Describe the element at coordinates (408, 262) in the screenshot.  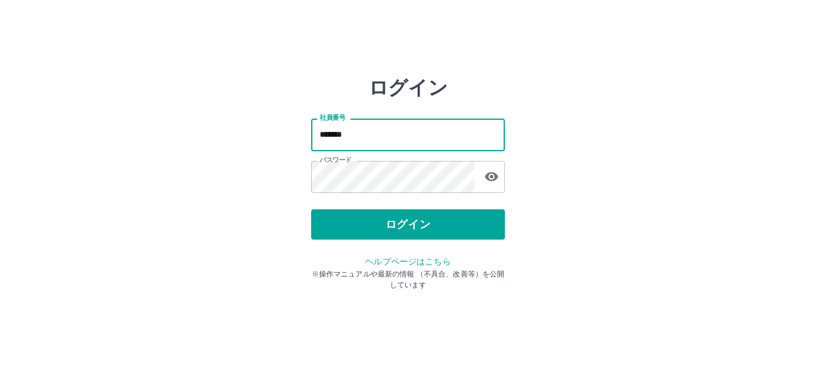
I see `a: ヘルプページはこちら` at that location.